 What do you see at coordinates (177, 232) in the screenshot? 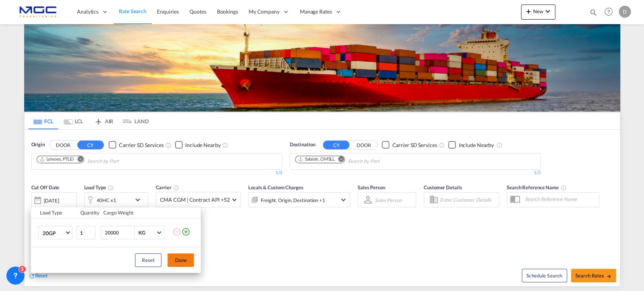
I see `md-icon: icon-minus-circle-outline` at bounding box center [177, 232].